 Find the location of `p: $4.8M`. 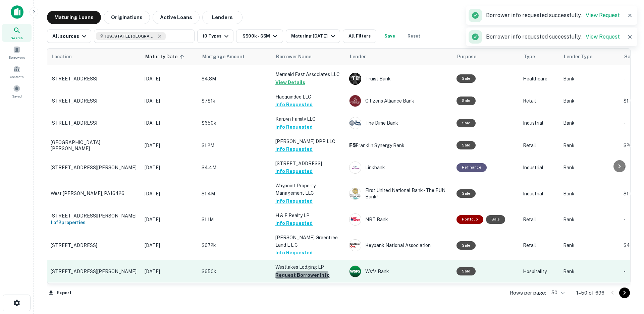

p: $4.8M is located at coordinates (235, 79).